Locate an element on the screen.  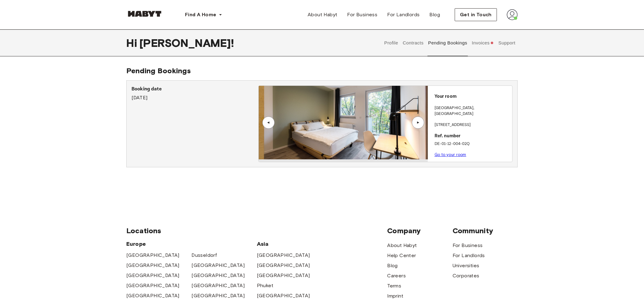
span: Hi is located at coordinates (132, 43).